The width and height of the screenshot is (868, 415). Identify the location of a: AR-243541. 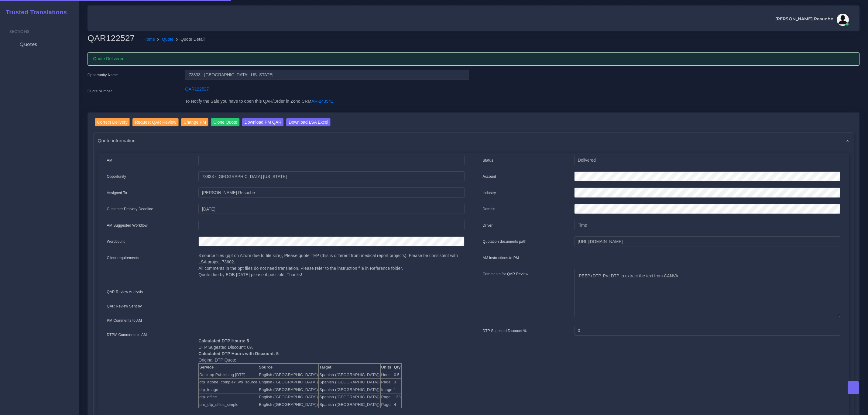
(323, 101).